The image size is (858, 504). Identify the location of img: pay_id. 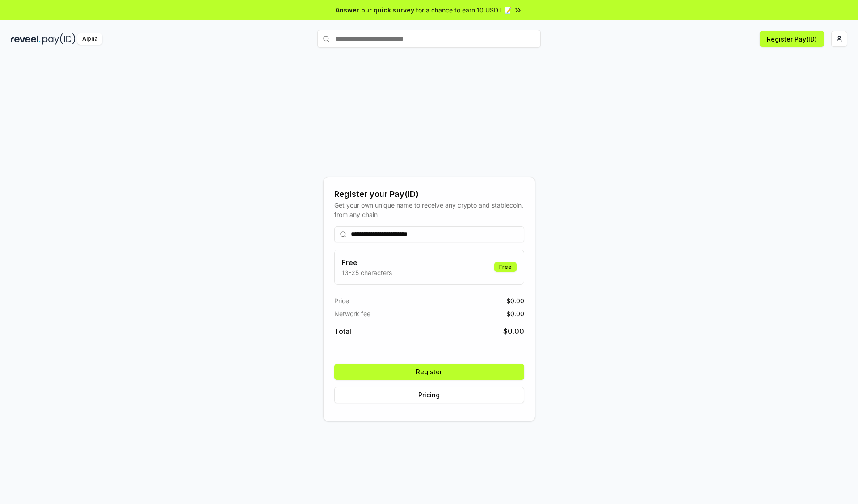
(59, 39).